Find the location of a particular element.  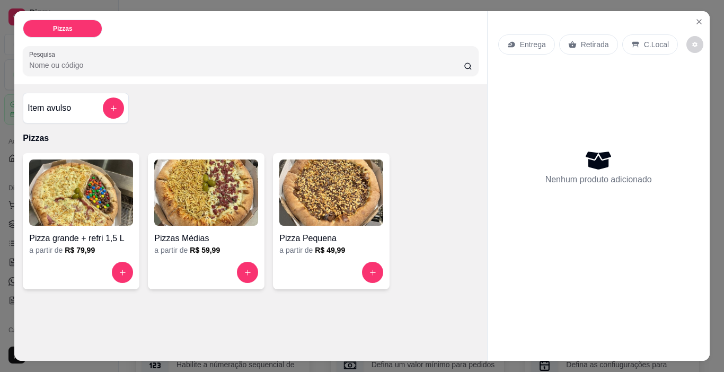

h4: Pizza Pequena is located at coordinates (331, 239).